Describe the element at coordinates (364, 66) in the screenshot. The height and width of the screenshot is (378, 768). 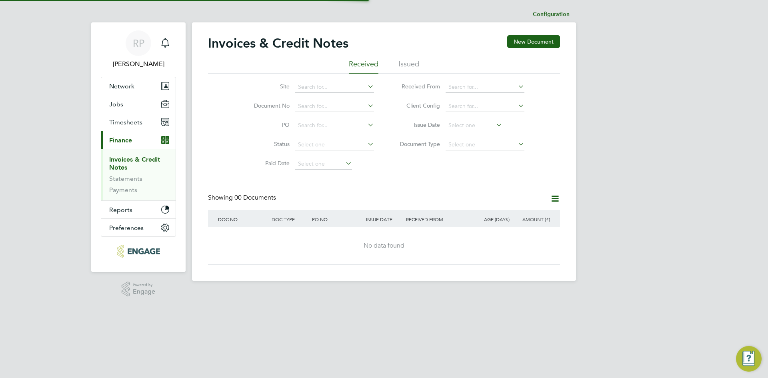
I see `li: Received` at that location.